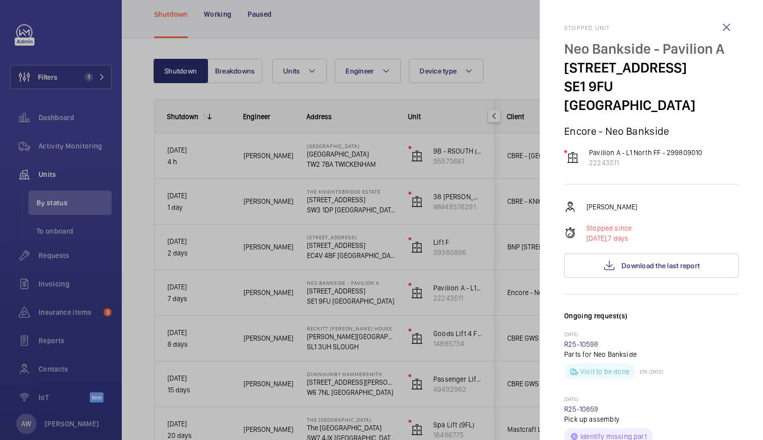  Describe the element at coordinates (604, 372) in the screenshot. I see `p: Visit to be done` at that location.